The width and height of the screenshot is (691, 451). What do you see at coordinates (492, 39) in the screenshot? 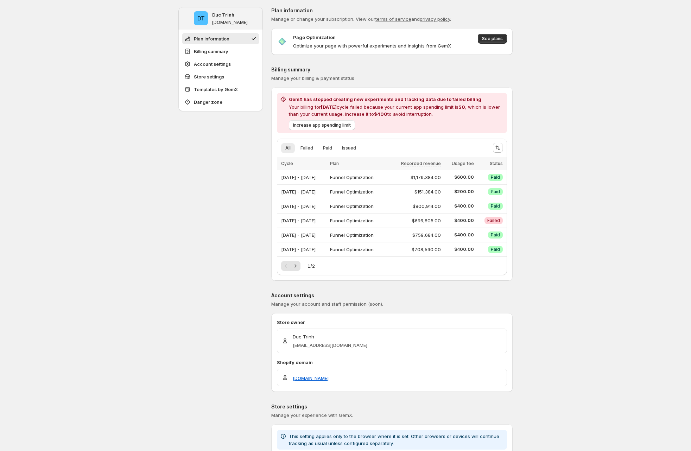
I see `button: See plans` at bounding box center [492, 39].